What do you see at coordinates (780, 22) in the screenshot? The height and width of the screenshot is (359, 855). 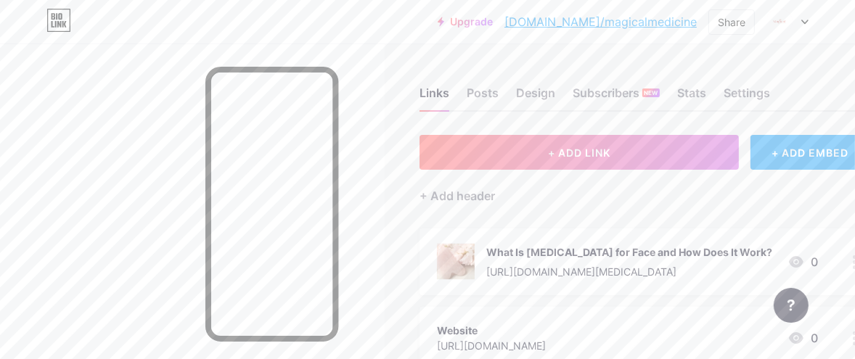 I see `img: magicalmedicine` at bounding box center [780, 22].